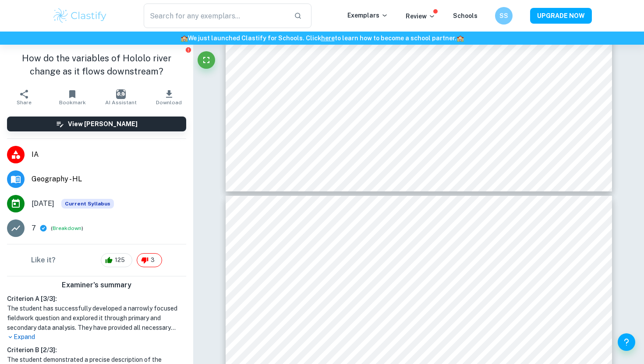  I want to click on button: Help and Feedback, so click(627, 342).